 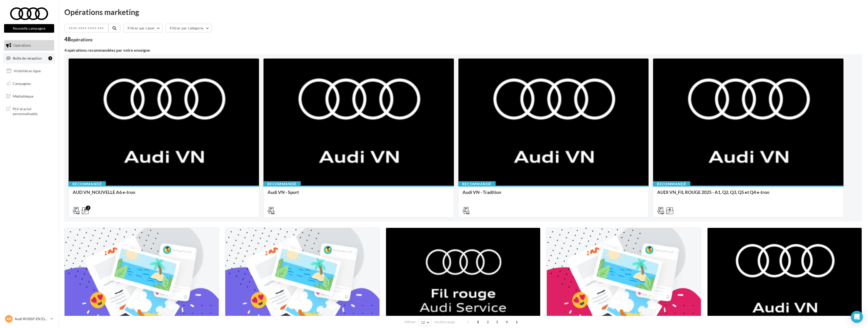 What do you see at coordinates (22, 83) in the screenshot?
I see `span: Campagnes` at bounding box center [22, 83].